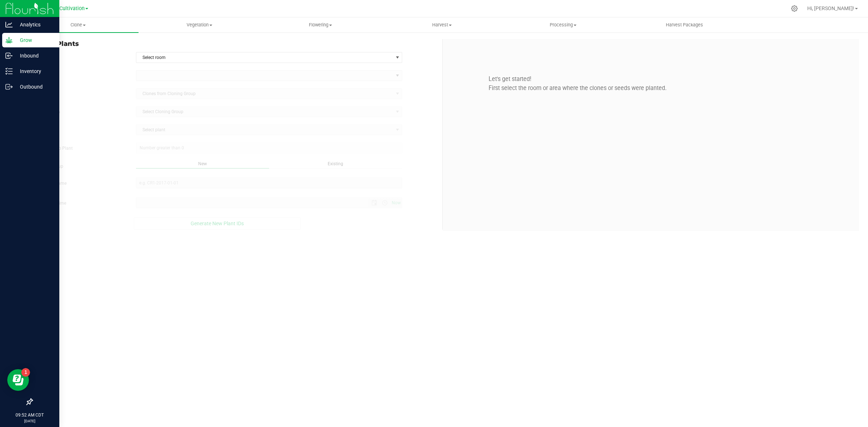 This screenshot has width=868, height=427. What do you see at coordinates (442, 25) in the screenshot?
I see `a: Harvest` at bounding box center [442, 25].